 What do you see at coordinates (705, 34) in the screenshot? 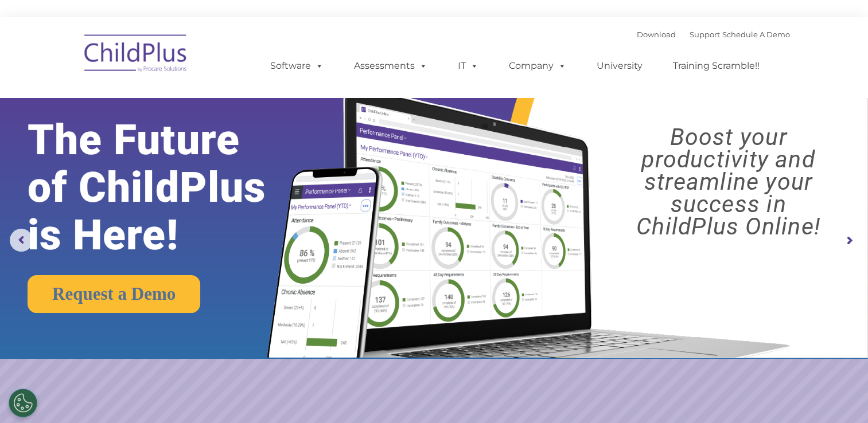
I see `a: Support` at bounding box center [705, 34].